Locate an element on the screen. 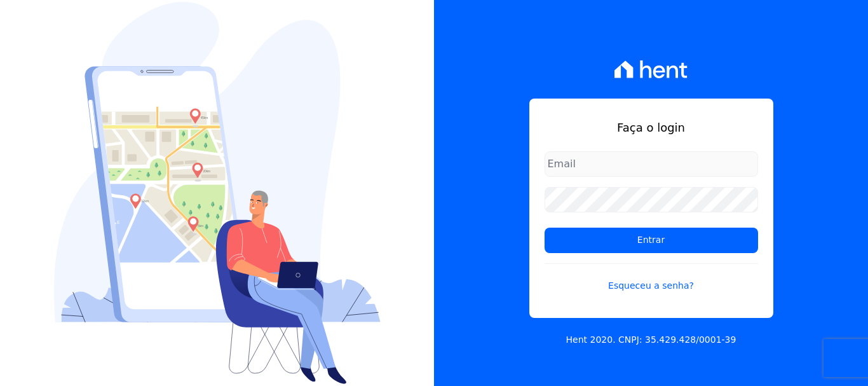 The width and height of the screenshot is (868, 386). input: Entrar is located at coordinates (651, 240).